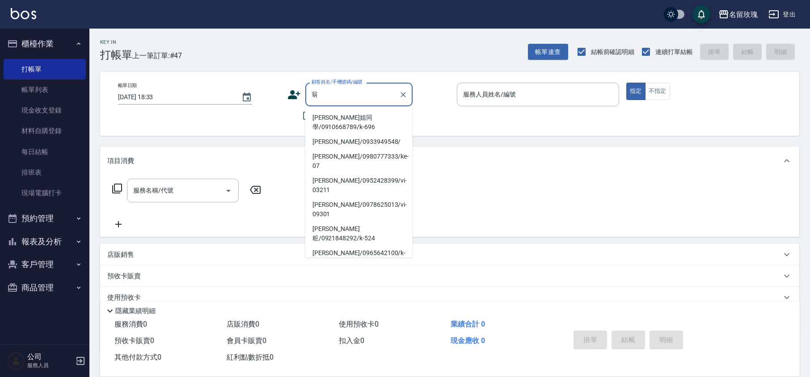 The width and height of the screenshot is (810, 377). I want to click on div: 名留玫瑰, so click(744, 14).